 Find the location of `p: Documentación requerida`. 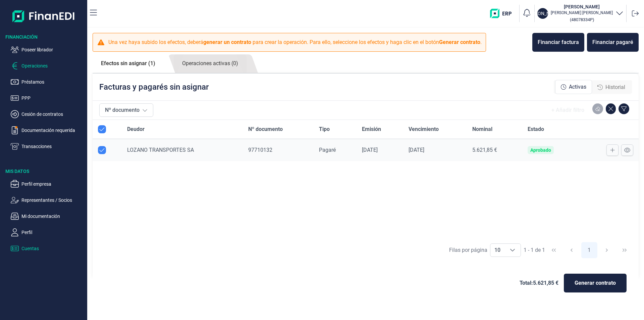

p: Documentación requerida is located at coordinates (53, 130).